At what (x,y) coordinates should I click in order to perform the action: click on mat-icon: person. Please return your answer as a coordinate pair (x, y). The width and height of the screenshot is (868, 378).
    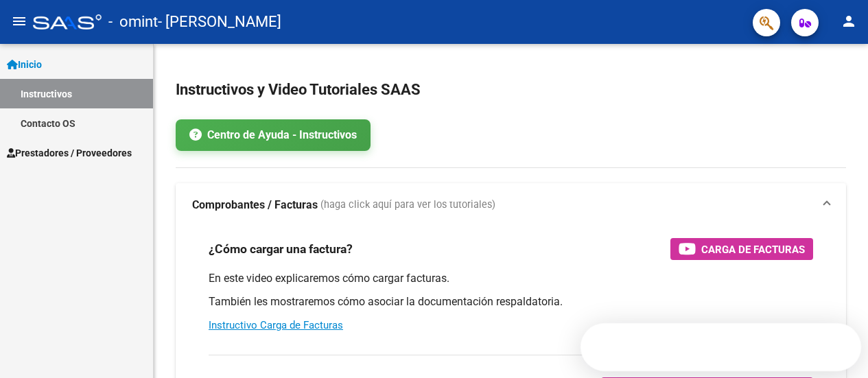
    Looking at the image, I should click on (848, 21).